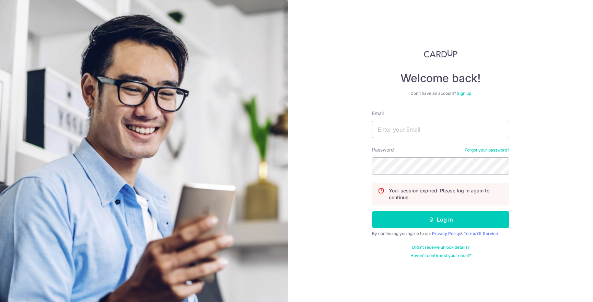 This screenshot has height=302, width=593. Describe the element at coordinates (487, 150) in the screenshot. I see `a: Forgot your password?` at that location.